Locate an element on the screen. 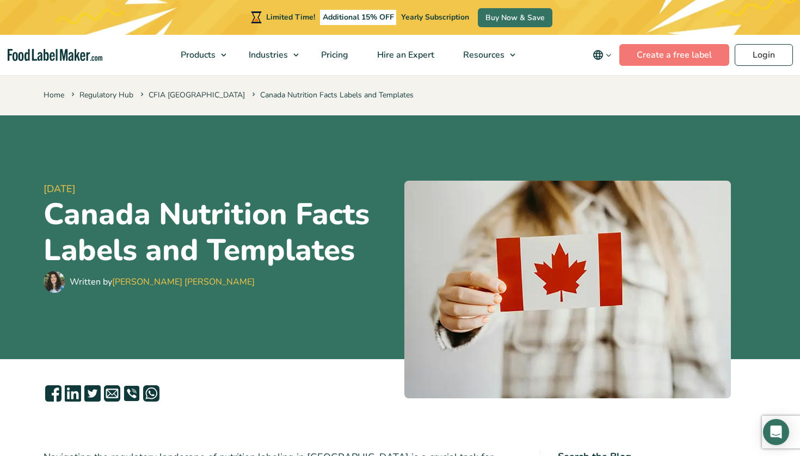 This screenshot has width=800, height=456. span: Canada Nutrition Facts Labels and Templates is located at coordinates (332, 95).